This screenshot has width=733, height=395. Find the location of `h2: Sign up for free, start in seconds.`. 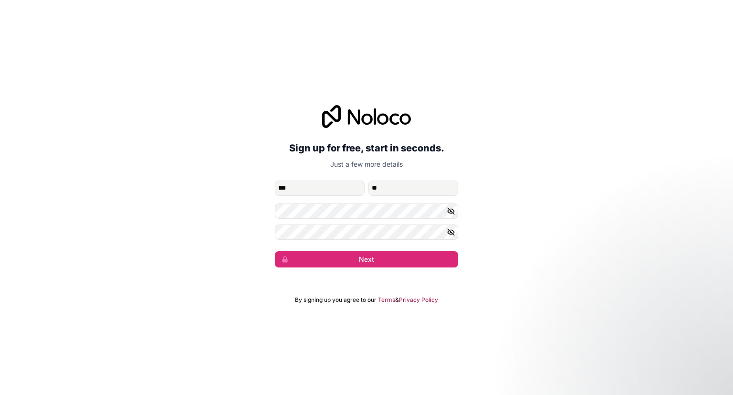

h2: Sign up for free, start in seconds. is located at coordinates (367, 148).